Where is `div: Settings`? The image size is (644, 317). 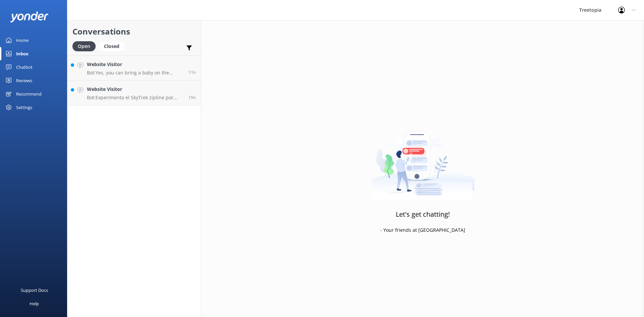
div: Settings is located at coordinates (24, 108).